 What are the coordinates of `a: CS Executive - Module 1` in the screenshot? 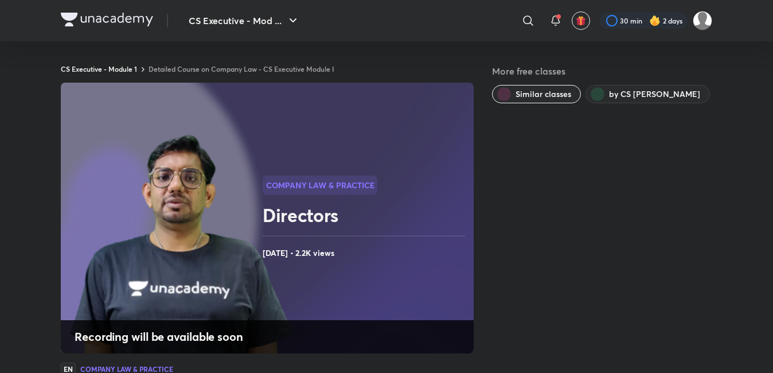 It's located at (99, 69).